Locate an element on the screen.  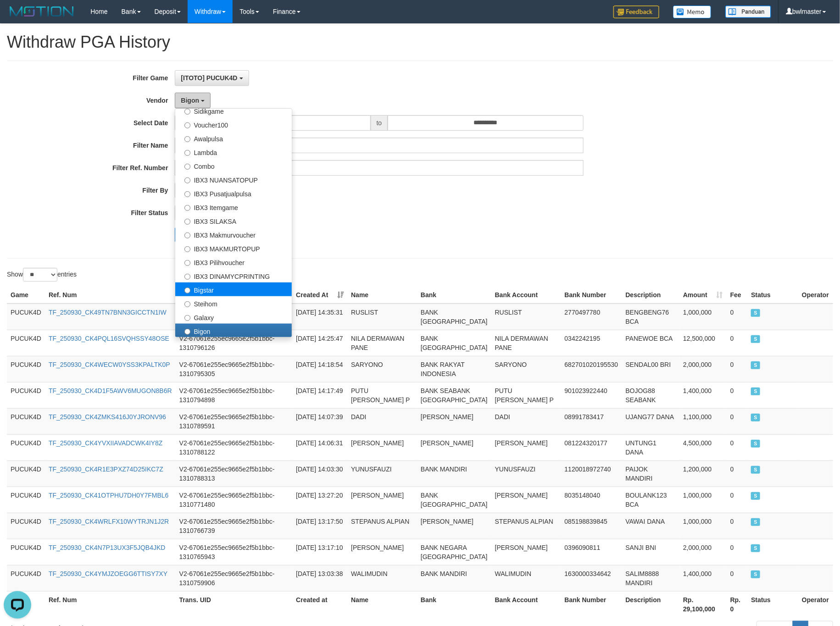
button: Open LiveChat chat widget is located at coordinates (18, 18).